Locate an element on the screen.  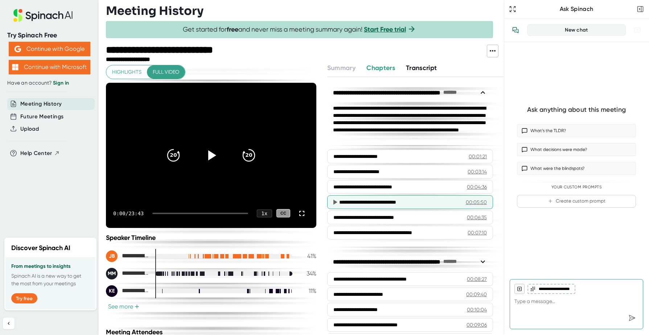
button: Collapse sidebar is located at coordinates (9, 323).